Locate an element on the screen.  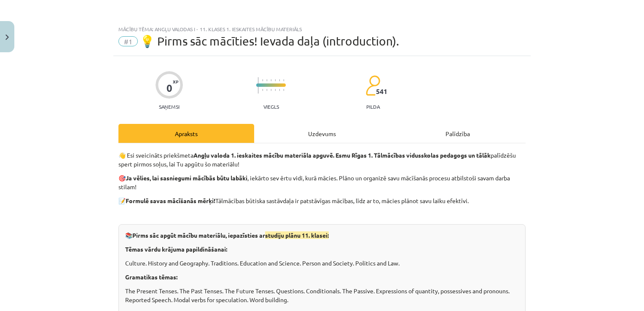
p: 📝 Tālmācības būtiska sastāvdaļa ir patstāvīgas mācības, līdz ar to, mācies plānot savu laiku efek... is located at coordinates (322, 201).